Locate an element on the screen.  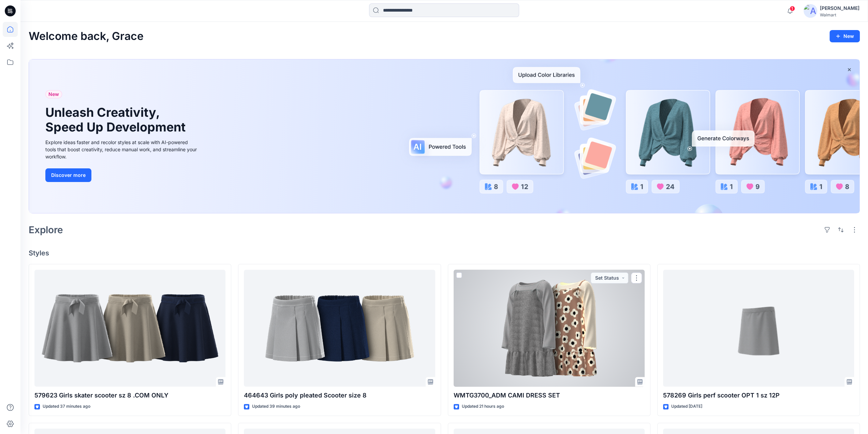
a: 579623 Girls skater scooter sz 8 .COM ONLY is located at coordinates (130, 328).